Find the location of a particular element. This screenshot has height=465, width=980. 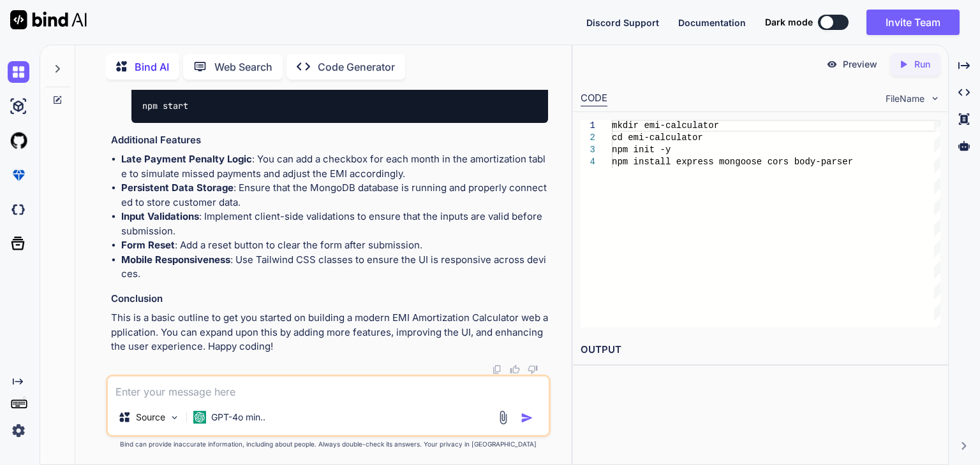

span: Dark mode is located at coordinates (789, 22).